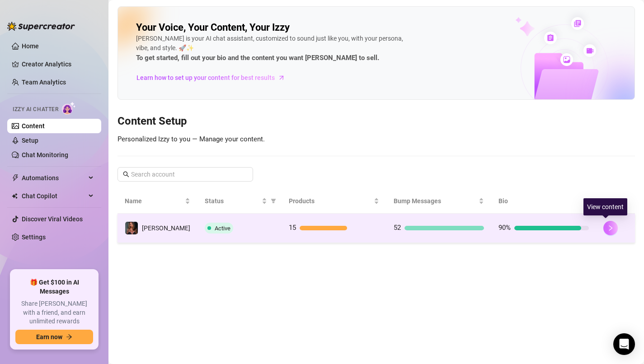 This screenshot has height=364, width=644. I want to click on span: search, so click(126, 174).